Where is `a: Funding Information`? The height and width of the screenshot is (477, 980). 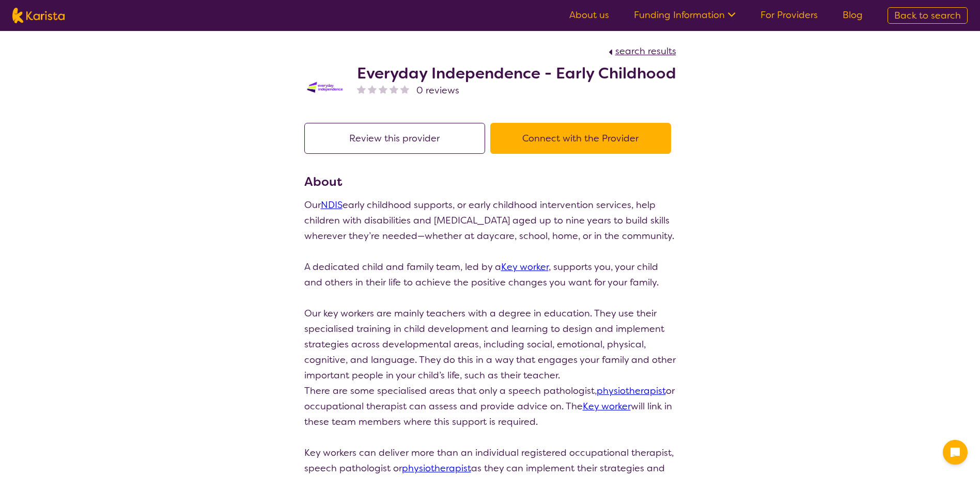
a: Funding Information is located at coordinates (685, 15).